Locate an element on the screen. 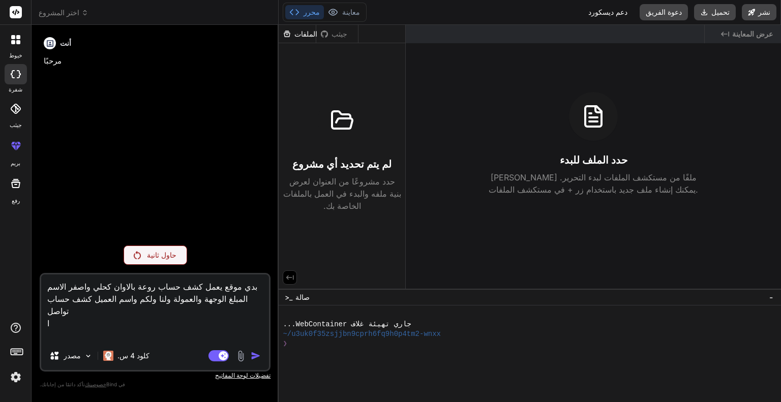 The height and width of the screenshot is (402, 781). font: ~/u3uk0f35zsjjbn9cprh6fq9h0p4tm2-wnxx is located at coordinates (362, 334).